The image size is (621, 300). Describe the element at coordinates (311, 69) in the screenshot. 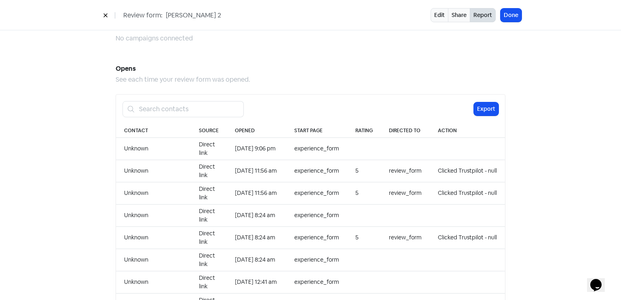

I see `h5: Opens` at that location.